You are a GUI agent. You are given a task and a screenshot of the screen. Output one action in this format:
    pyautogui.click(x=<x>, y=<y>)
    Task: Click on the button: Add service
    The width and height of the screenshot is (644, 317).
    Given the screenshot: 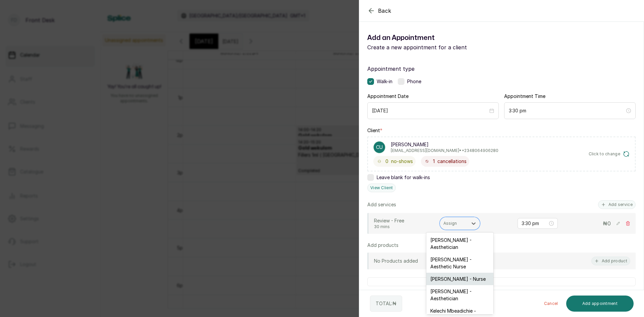 What is the action you would take?
    pyautogui.click(x=617, y=205)
    